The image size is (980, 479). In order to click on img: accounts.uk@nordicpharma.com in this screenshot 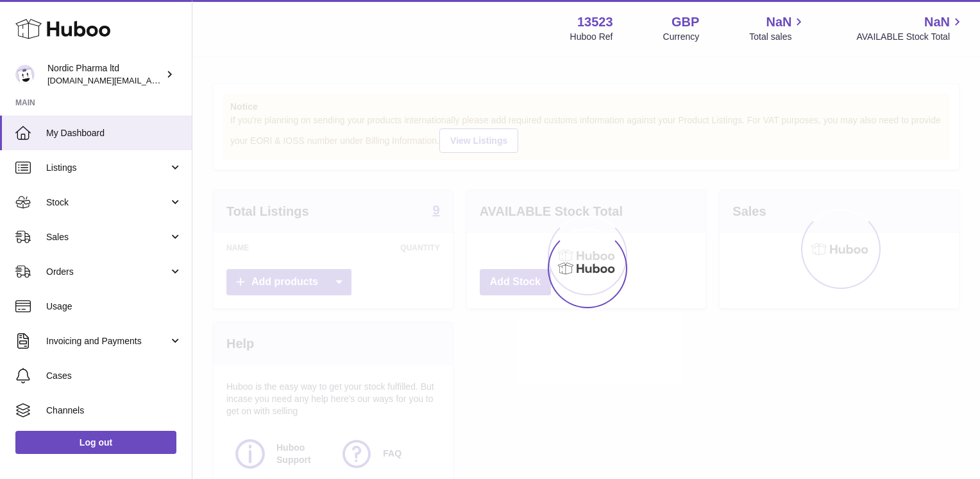, I will do `click(25, 75)`.